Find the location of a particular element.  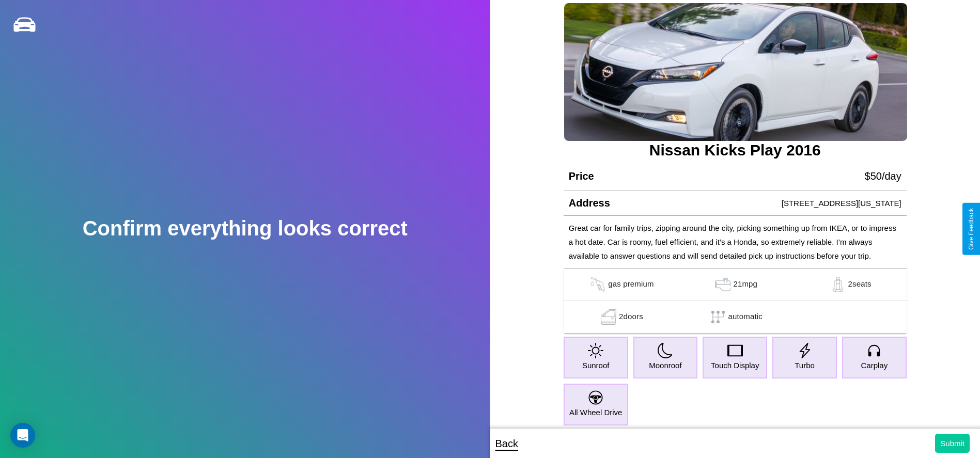

p: Touch Display is located at coordinates (735, 365).